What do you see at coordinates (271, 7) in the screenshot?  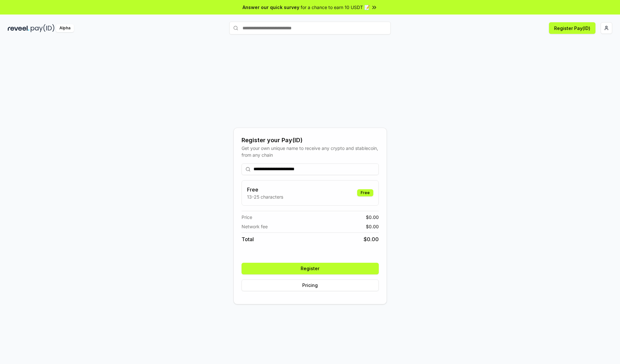 I see `span: Answer our quick survey` at bounding box center [271, 7].